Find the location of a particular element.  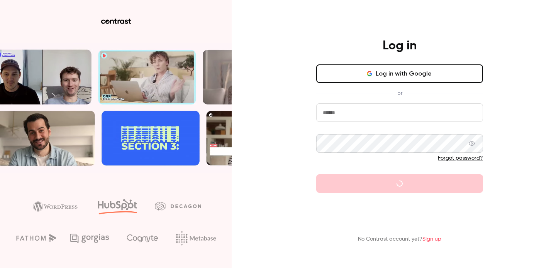

img: decagon is located at coordinates (178, 206).